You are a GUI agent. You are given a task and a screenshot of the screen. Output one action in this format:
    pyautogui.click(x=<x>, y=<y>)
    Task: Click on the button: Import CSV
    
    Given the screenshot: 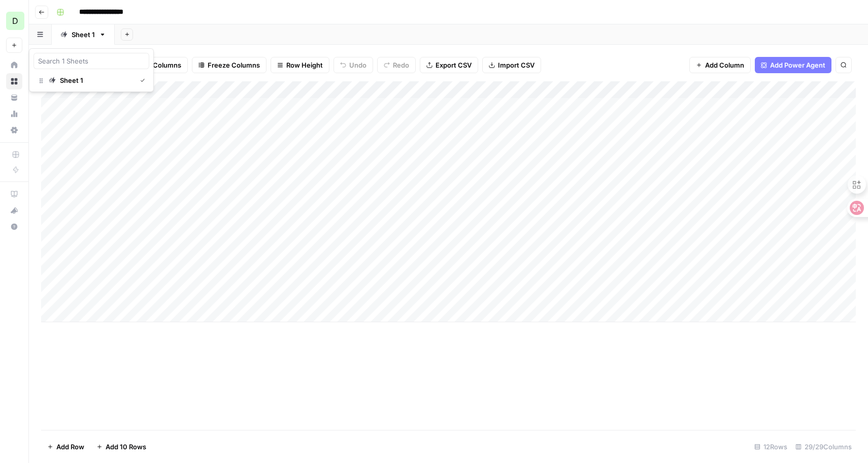 What is the action you would take?
    pyautogui.click(x=512, y=65)
    